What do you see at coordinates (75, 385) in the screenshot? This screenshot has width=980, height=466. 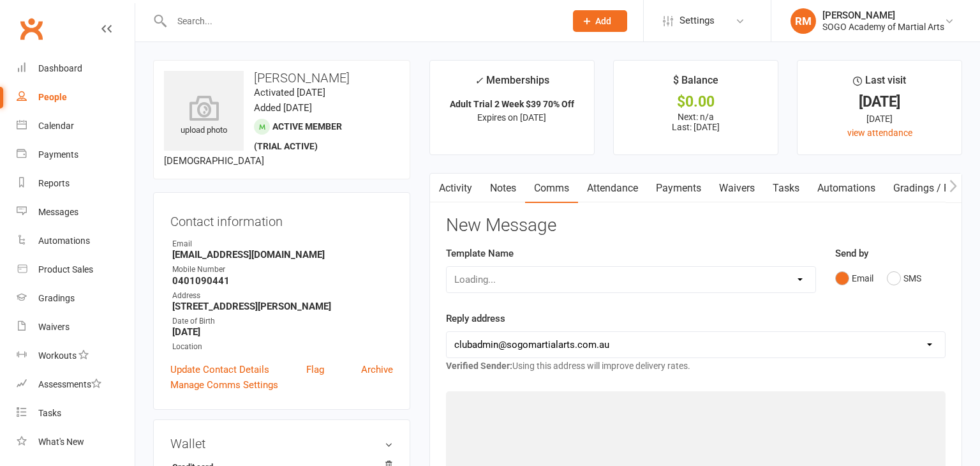 I see `a: Assessments` at bounding box center [75, 385].